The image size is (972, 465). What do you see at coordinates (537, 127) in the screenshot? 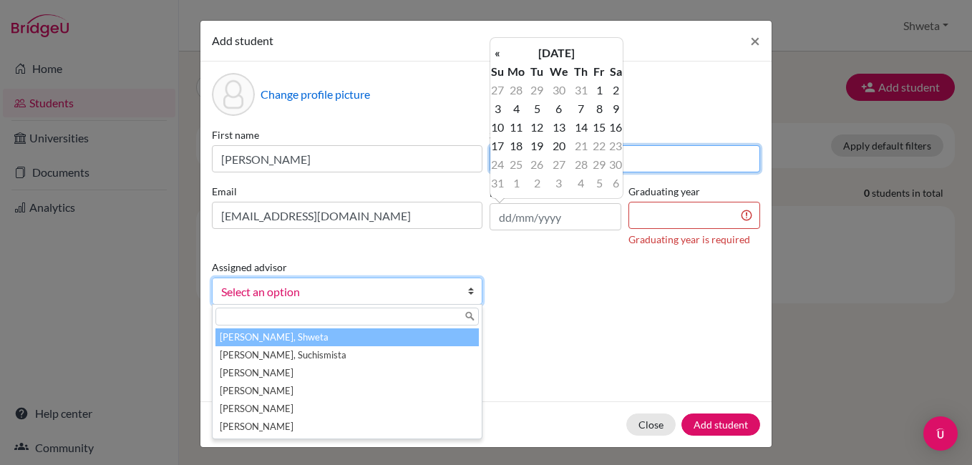
I see `td: 12` at bounding box center [537, 127].